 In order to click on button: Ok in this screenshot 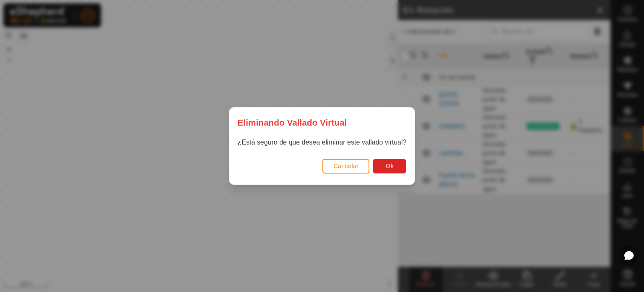, I will do `click(390, 166)`.